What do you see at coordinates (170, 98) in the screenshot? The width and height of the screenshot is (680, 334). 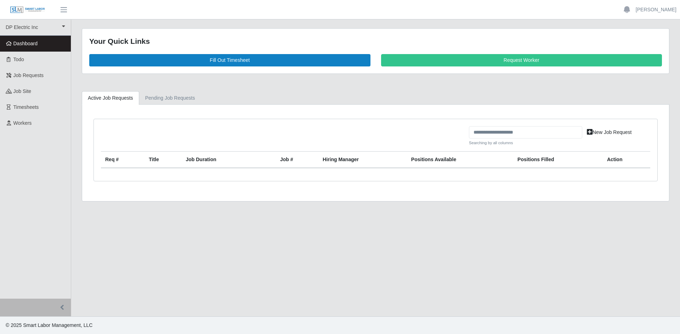 I see `a: Pending Job Requests` at bounding box center [170, 98].